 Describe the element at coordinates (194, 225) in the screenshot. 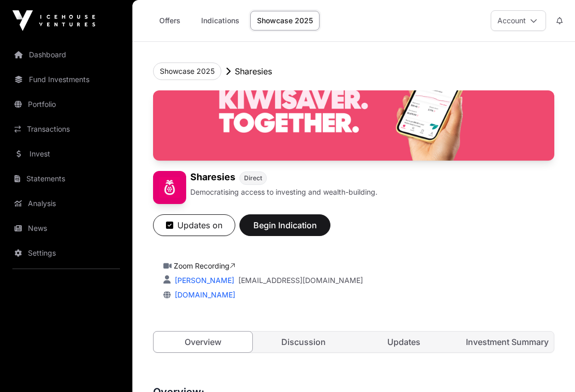

I see `button: Updates on` at that location.